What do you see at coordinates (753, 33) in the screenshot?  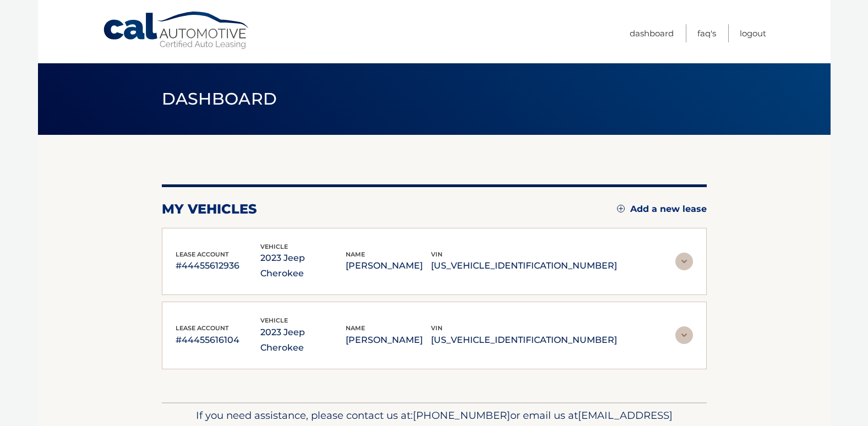 I see `a: Logout` at bounding box center [753, 33].